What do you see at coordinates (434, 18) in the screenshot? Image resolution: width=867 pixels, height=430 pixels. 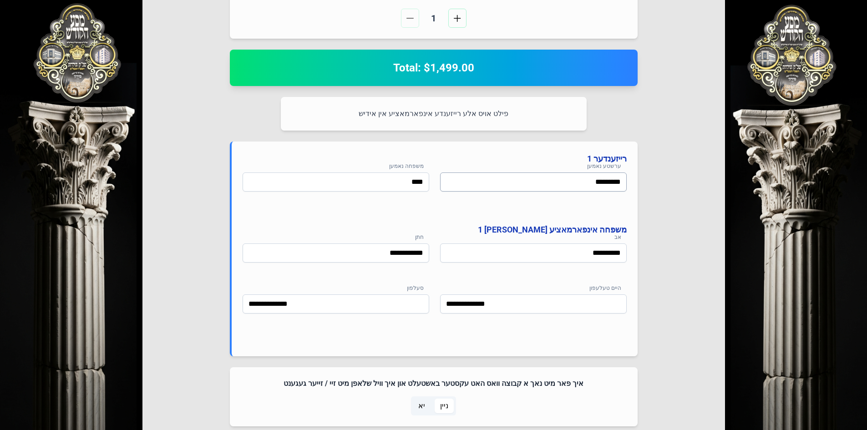 I see `span: 1` at bounding box center [434, 18].